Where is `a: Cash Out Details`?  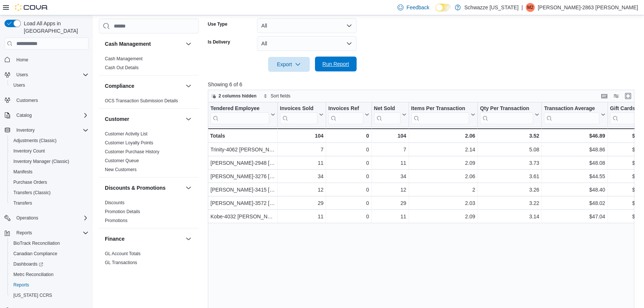 a: Cash Out Details is located at coordinates (122, 68).